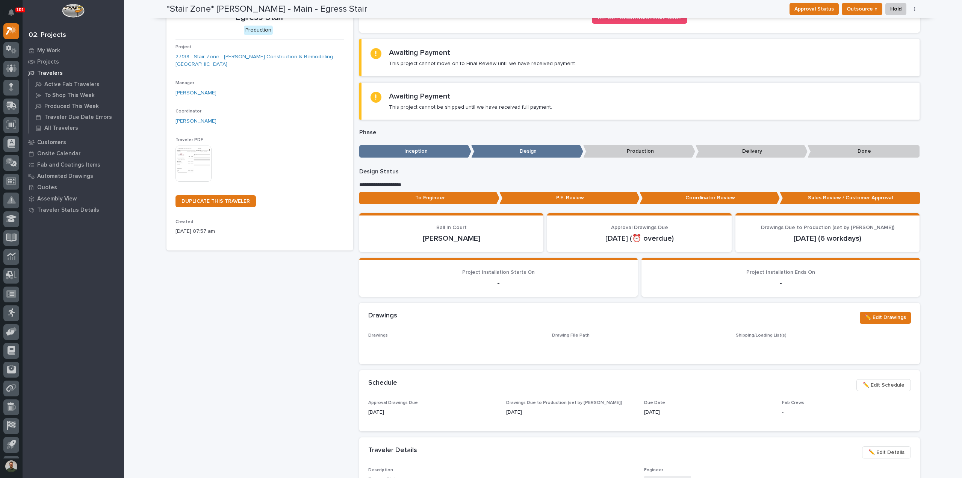  What do you see at coordinates (78, 117) in the screenshot?
I see `p: Traveler Due Date Errors` at bounding box center [78, 117].